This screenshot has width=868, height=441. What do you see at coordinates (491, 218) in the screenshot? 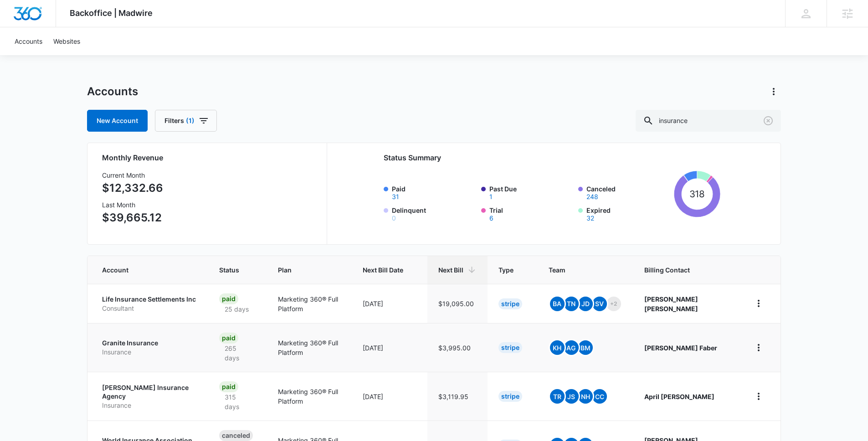
I see `button: Trial` at bounding box center [491, 218].